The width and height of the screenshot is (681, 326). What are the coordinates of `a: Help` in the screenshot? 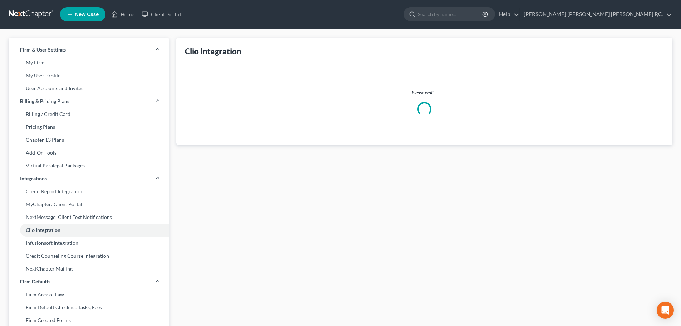 It's located at (507, 14).